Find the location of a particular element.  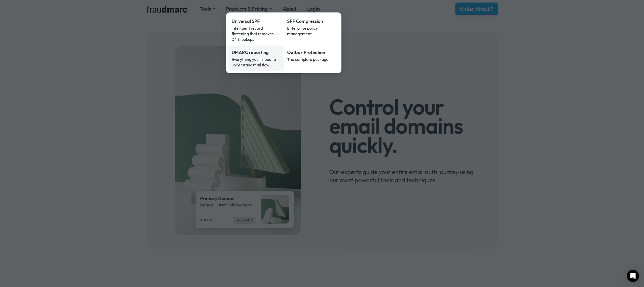

a: Universal SPFIntelligent record flattening that removes DNS lookups is located at coordinates (256, 30).